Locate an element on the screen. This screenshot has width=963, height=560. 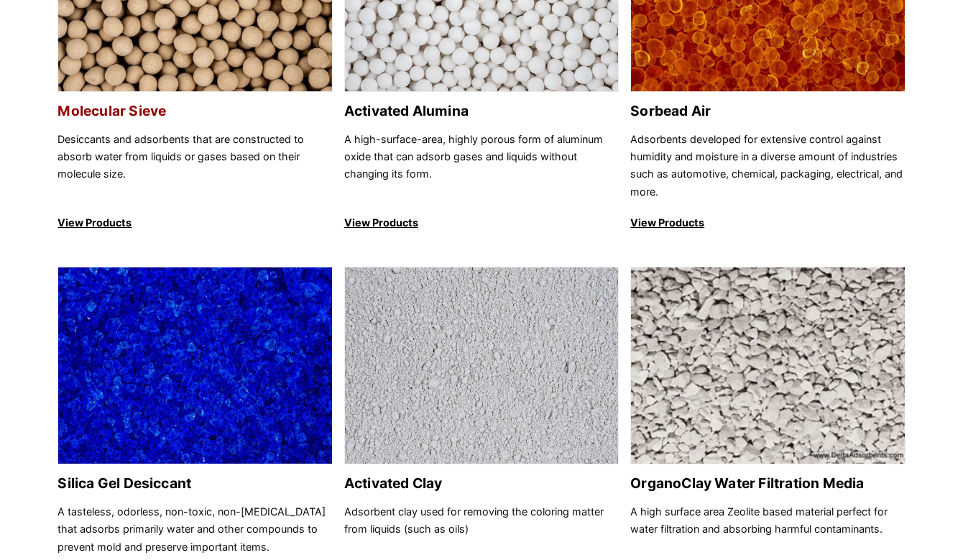
h2: Sorbead Air is located at coordinates (768, 111).